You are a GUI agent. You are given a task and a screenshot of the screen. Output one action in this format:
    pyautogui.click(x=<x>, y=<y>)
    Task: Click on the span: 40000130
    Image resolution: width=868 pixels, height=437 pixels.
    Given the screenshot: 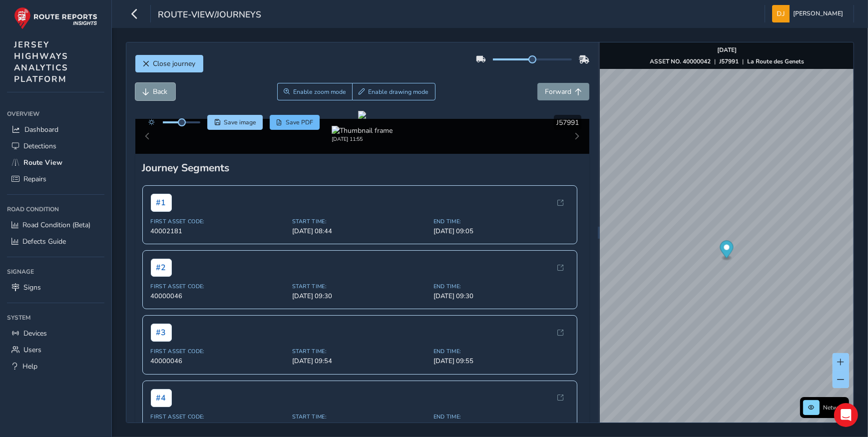 What is the action you would take?
    pyautogui.click(x=218, y=427)
    